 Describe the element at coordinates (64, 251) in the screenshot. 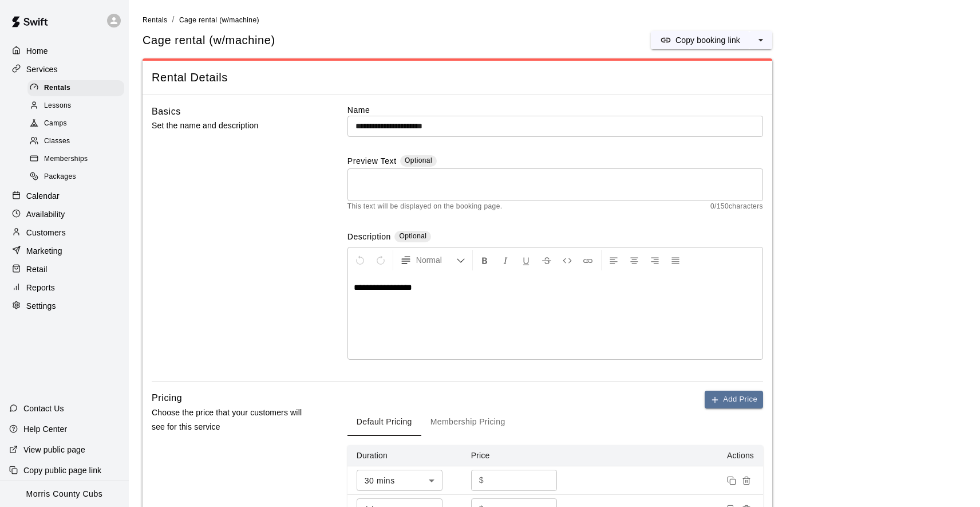

I see `a: Marketing` at that location.